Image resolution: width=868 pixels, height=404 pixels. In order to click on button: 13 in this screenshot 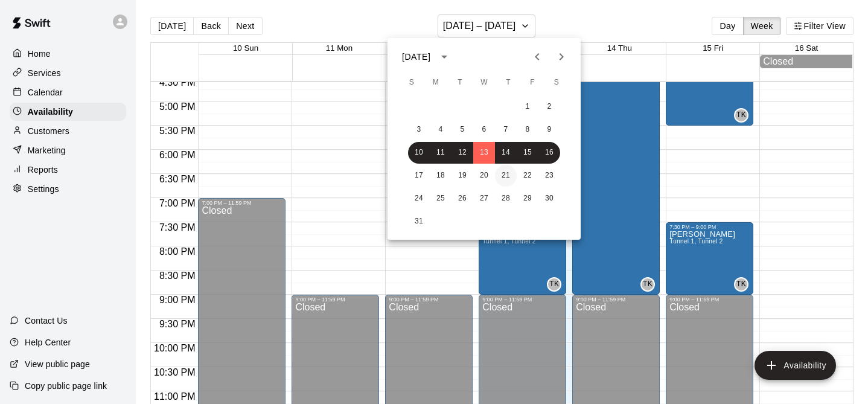, I will do `click(484, 153)`.